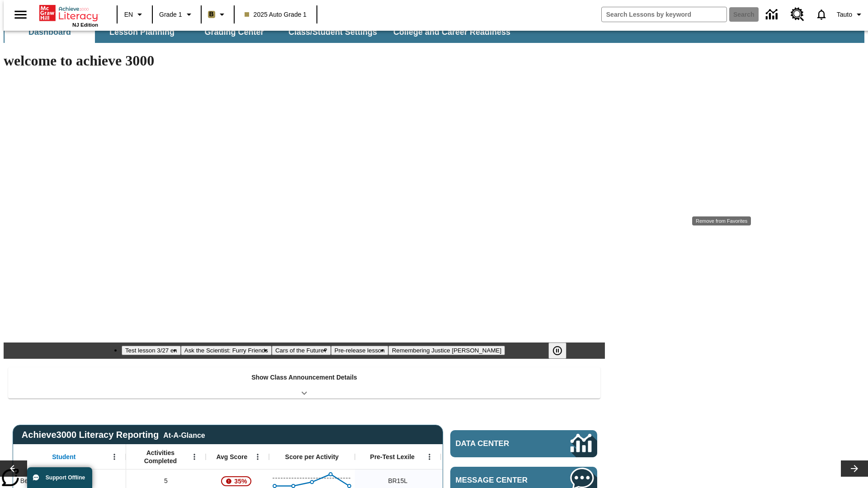  What do you see at coordinates (151, 350) in the screenshot?
I see `button: Slide 1 Test lesson 3/27 en` at bounding box center [151, 350].